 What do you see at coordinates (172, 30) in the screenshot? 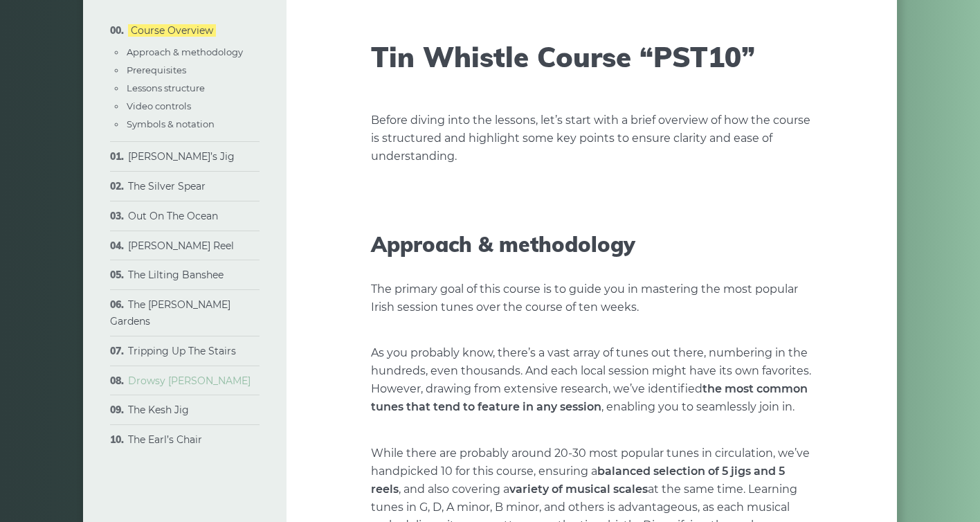
I see `a: Course Overview` at bounding box center [172, 30].